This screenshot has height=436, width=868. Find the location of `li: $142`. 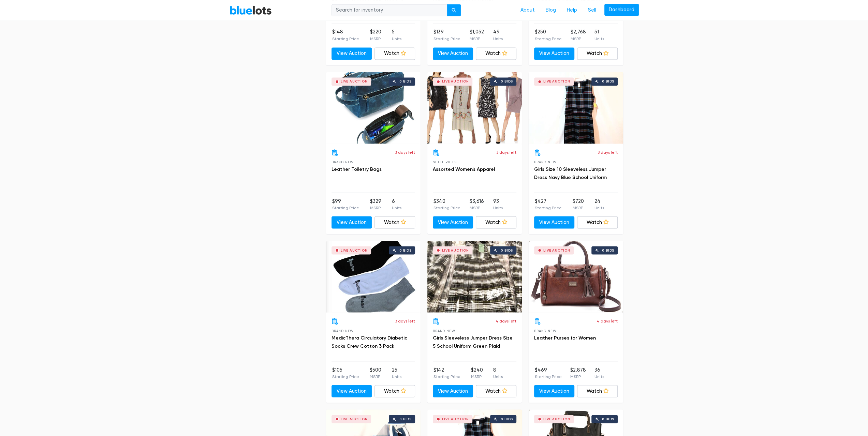

li: $142 is located at coordinates (447, 373).